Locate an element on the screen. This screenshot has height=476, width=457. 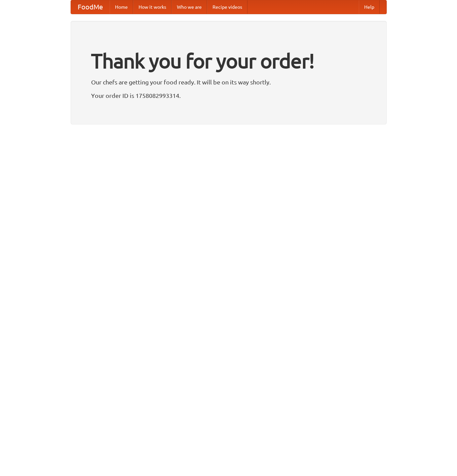
a: Home is located at coordinates (122, 7).